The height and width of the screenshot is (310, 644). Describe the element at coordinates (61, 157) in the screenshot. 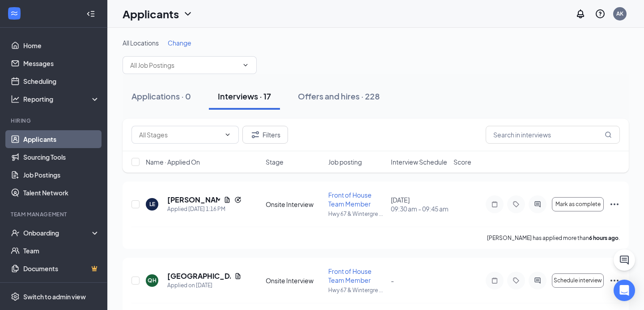

I see `a: Sourcing Tools` at that location.